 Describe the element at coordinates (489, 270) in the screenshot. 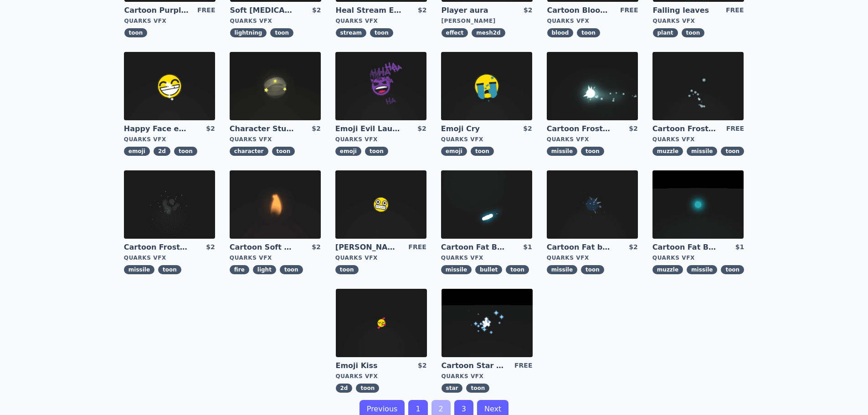

I see `span: bullet` at that location.